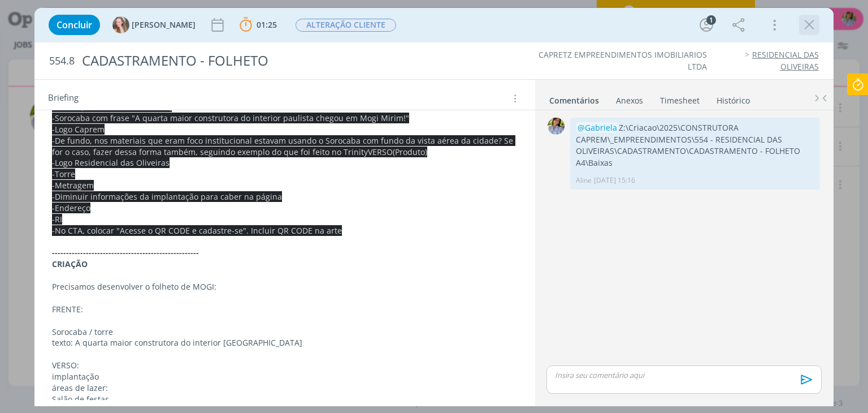  Describe the element at coordinates (197, 230) in the screenshot. I see `span: -No CTA, colocar "Acesse o QR CODE e cadastre-se". Incluir QR CODE na arte` at that location.